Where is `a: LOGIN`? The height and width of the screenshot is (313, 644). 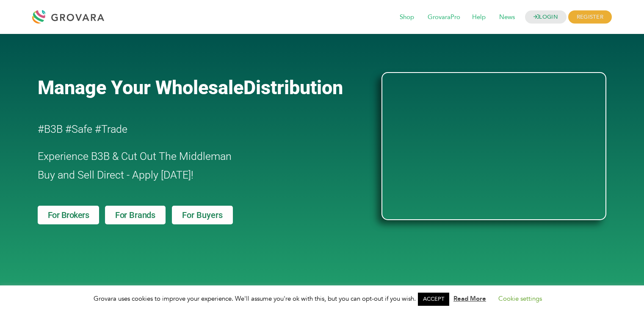
a: LOGIN is located at coordinates (546, 17).